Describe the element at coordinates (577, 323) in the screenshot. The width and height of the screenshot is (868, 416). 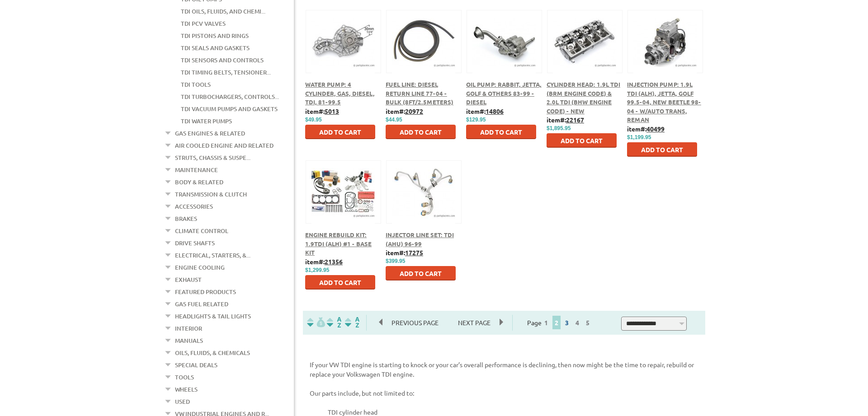
I see `a: 4` at that location.